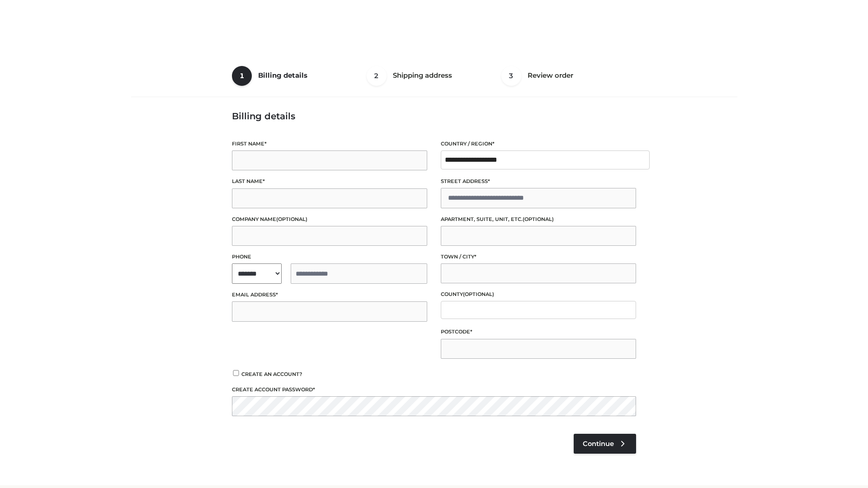 The image size is (868, 488). What do you see at coordinates (539, 331) in the screenshot?
I see `label: Postcode` at bounding box center [539, 331].